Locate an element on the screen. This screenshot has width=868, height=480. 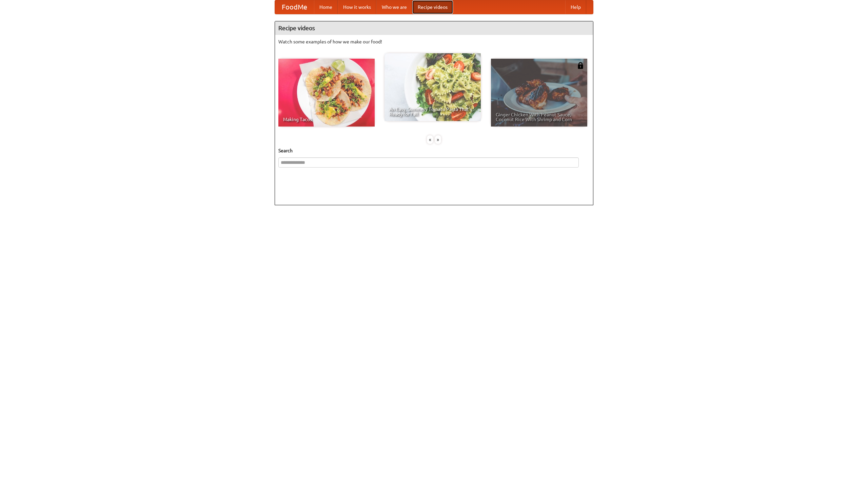
p: Watch some examples of how we make our food! is located at coordinates (434, 42).